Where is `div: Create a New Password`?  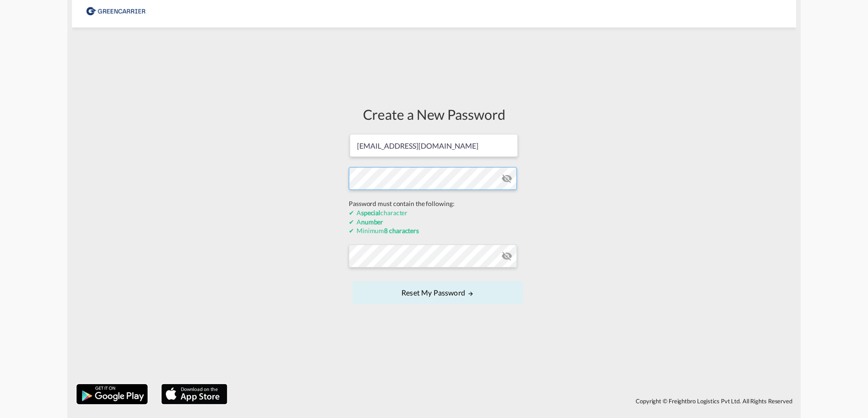 div: Create a New Password is located at coordinates (434, 114).